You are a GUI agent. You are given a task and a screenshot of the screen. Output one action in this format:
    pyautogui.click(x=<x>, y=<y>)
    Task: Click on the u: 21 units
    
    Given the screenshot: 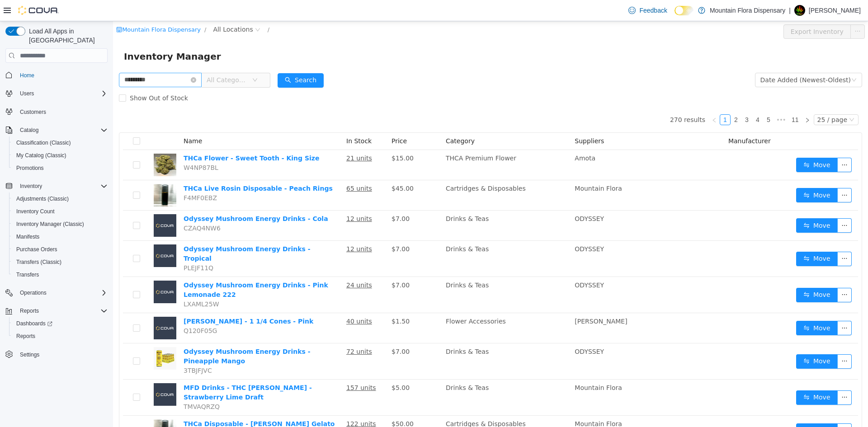 What is the action you would take?
    pyautogui.click(x=246, y=137)
    